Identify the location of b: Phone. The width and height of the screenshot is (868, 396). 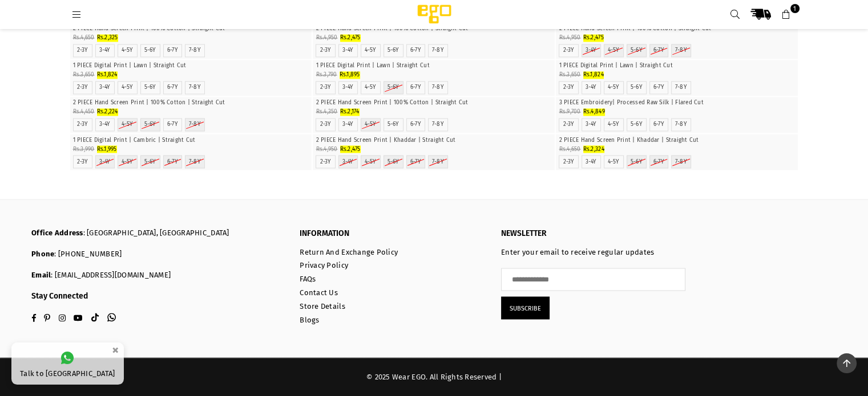
(43, 253).